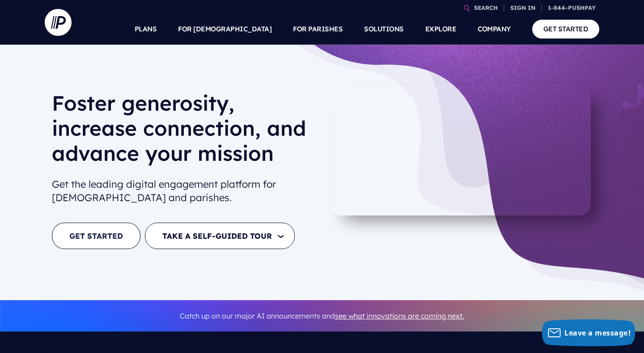 This screenshot has width=644, height=353. What do you see at coordinates (219, 235) in the screenshot?
I see `button: TAKE A SELF-GUIDED TOUR` at bounding box center [219, 235].